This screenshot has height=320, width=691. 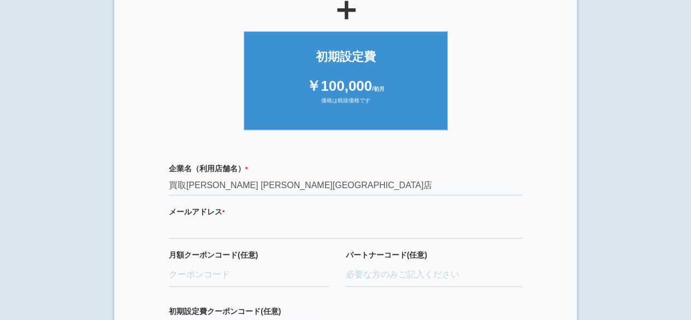 What do you see at coordinates (378, 88) in the screenshot?
I see `span: /初月` at bounding box center [378, 88].